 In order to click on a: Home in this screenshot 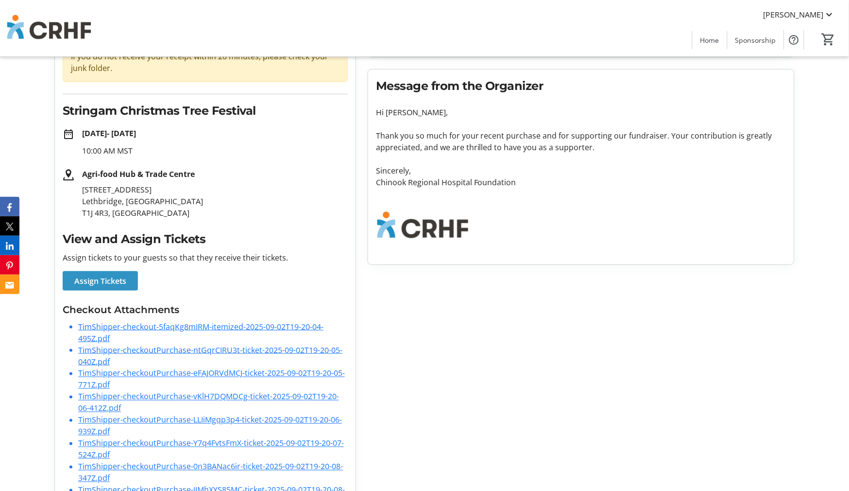, I will do `click(710, 40)`.